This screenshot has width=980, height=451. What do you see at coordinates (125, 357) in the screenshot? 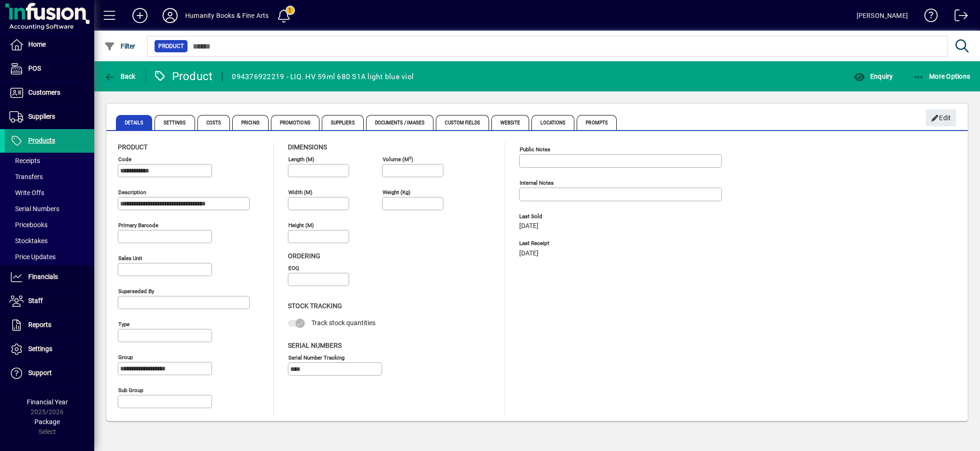
I see `mat-label: Group` at bounding box center [125, 357].